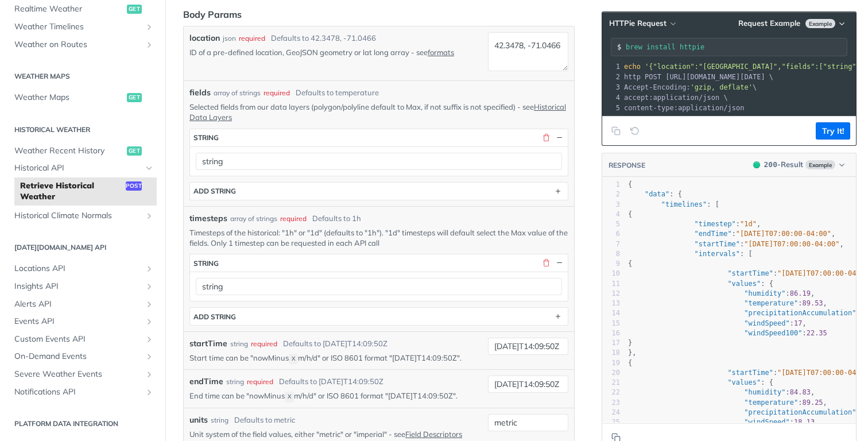 This screenshot has height=441, width=868. What do you see at coordinates (83, 76) in the screenshot?
I see `h2: Weather Maps` at bounding box center [83, 76].